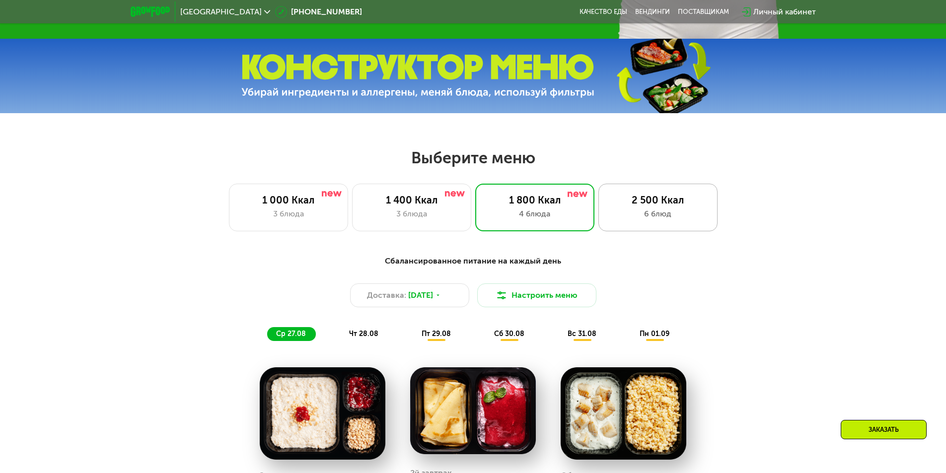  What do you see at coordinates (291, 334) in the screenshot?
I see `span: ср 27.08` at bounding box center [291, 334].